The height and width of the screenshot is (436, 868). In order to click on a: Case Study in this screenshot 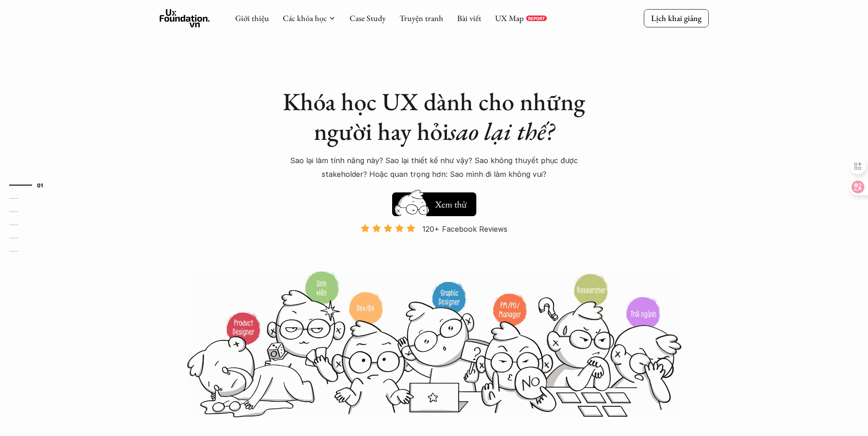, I will do `click(368, 18)`.